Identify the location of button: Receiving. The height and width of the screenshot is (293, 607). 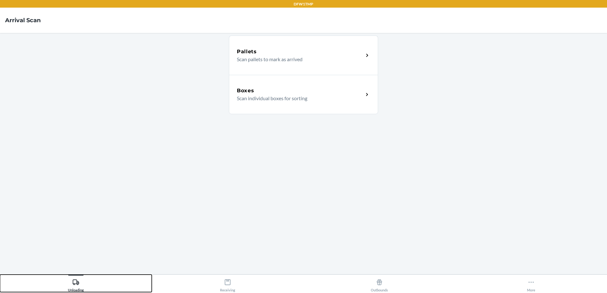
(228, 283).